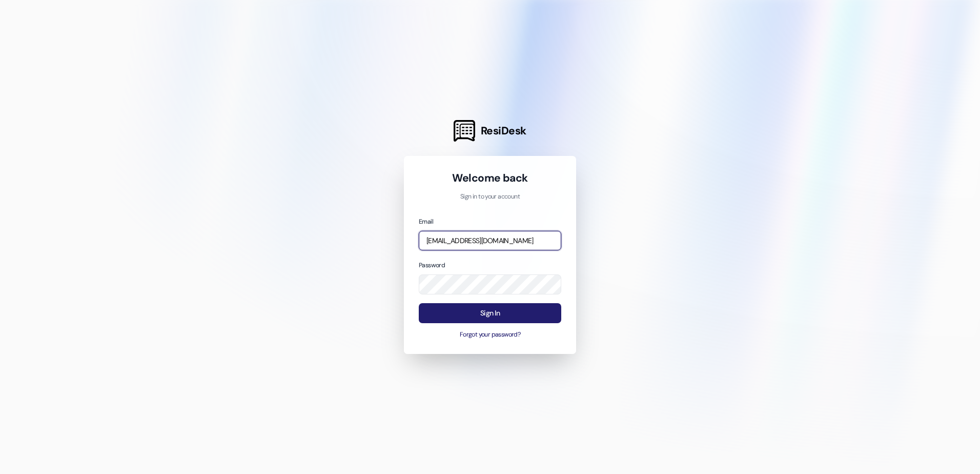  What do you see at coordinates (490, 313) in the screenshot?
I see `button: Sign In` at bounding box center [490, 313].